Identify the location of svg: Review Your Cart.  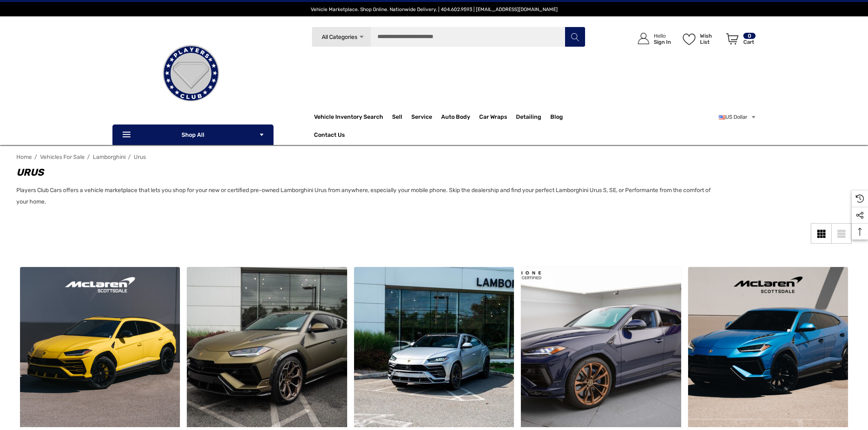
(733, 39).